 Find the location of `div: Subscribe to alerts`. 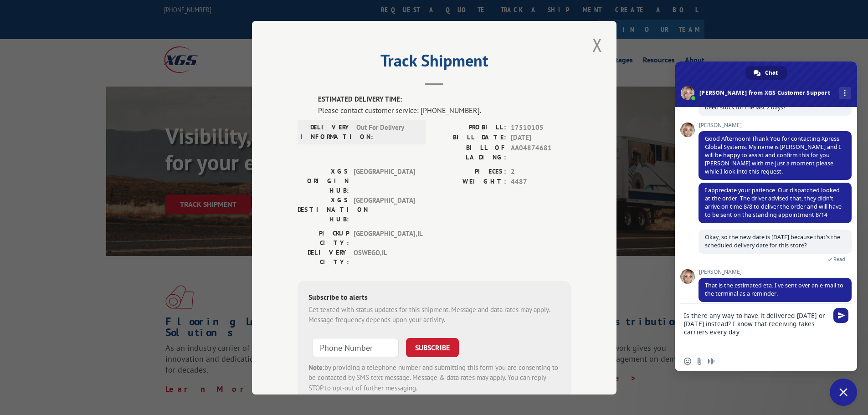

div: Subscribe to alerts is located at coordinates (434, 298).